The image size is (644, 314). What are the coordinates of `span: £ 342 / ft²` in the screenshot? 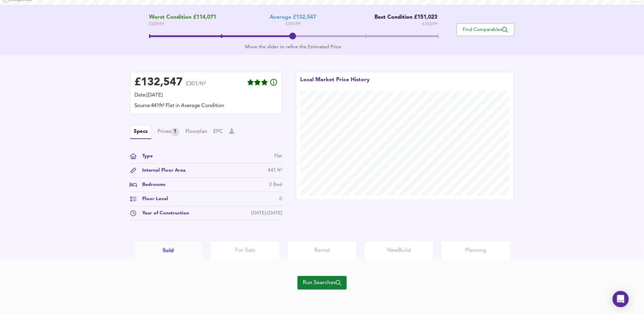 It's located at (430, 24).